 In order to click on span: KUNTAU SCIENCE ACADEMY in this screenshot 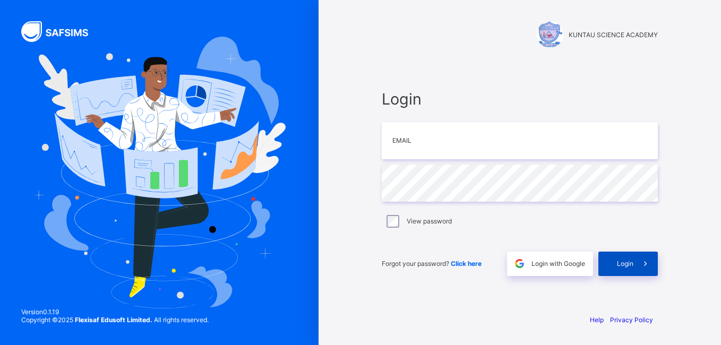, I will do `click(613, 35)`.